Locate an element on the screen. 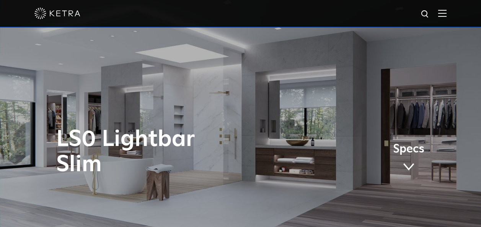 The height and width of the screenshot is (227, 481). img: ketra-logo-2019-white is located at coordinates (57, 13).